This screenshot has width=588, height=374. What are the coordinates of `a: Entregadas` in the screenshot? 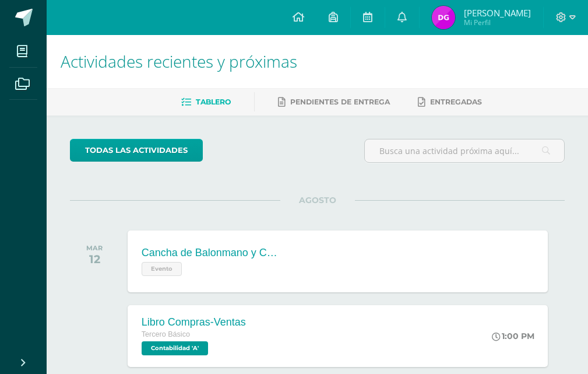 It's located at (450, 102).